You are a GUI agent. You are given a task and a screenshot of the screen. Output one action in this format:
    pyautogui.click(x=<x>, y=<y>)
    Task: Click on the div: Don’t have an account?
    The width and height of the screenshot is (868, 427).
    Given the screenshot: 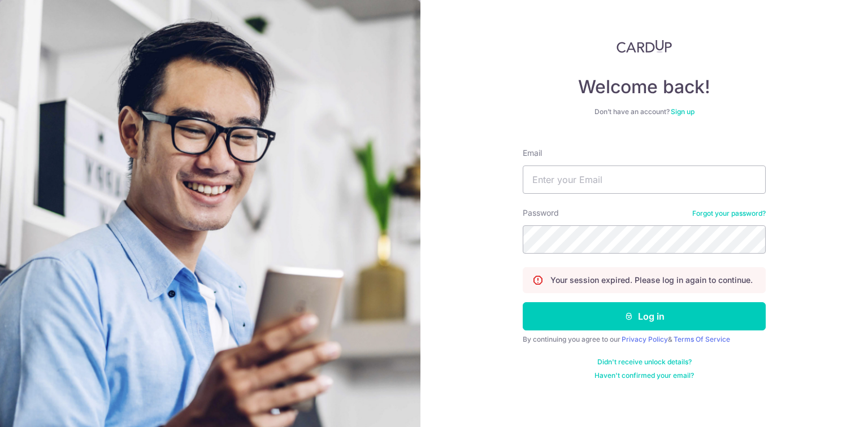 What is the action you would take?
    pyautogui.click(x=644, y=112)
    